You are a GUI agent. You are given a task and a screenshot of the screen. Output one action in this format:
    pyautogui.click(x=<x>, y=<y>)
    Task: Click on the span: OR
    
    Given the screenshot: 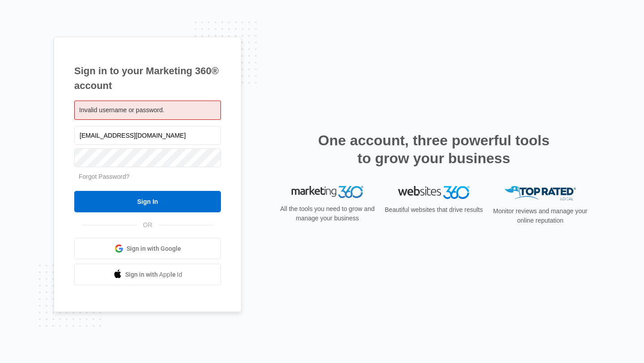 What is the action you would take?
    pyautogui.click(x=148, y=225)
    